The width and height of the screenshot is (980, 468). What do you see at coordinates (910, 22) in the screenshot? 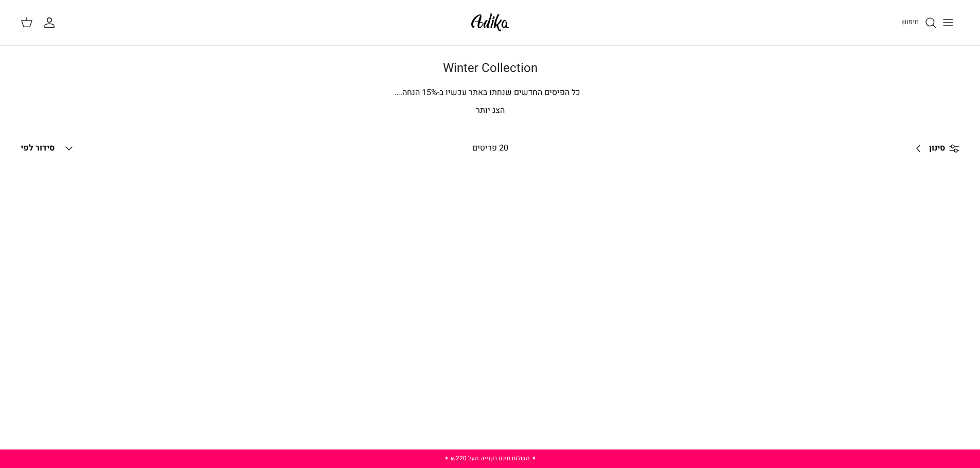
I see `span: חיפוש` at bounding box center [910, 22].